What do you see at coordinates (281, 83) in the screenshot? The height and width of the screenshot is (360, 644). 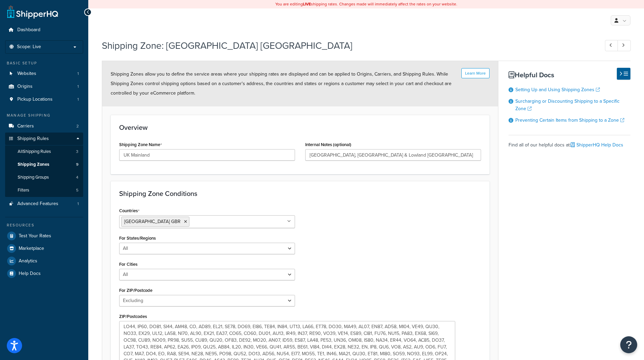 I see `span: Shipping Zones allow you to define the service areas where your shipping rates are displayed and ...` at bounding box center [281, 83].